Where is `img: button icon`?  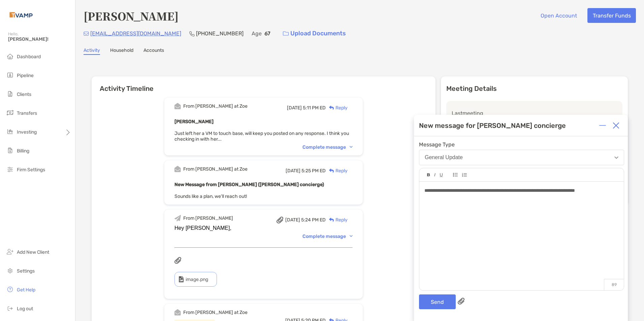 img: button icon is located at coordinates (285, 33).